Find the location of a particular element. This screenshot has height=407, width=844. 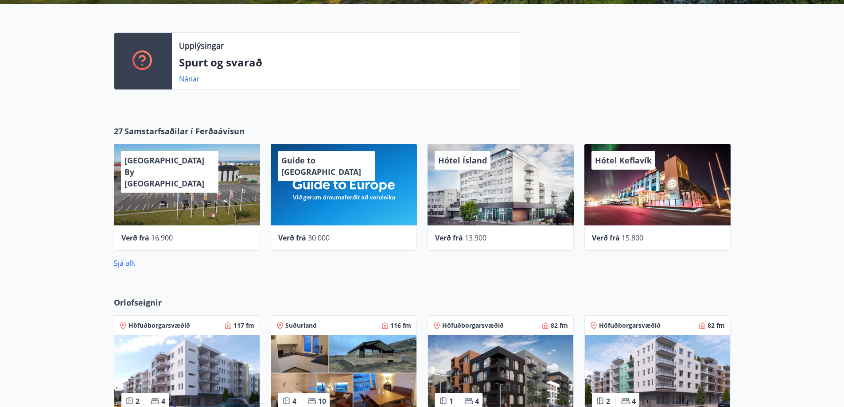

span: 27 is located at coordinates (118, 131).